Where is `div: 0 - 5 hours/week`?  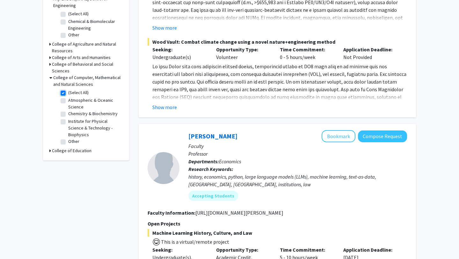 div: 0 - 5 hours/week is located at coordinates (307, 53).